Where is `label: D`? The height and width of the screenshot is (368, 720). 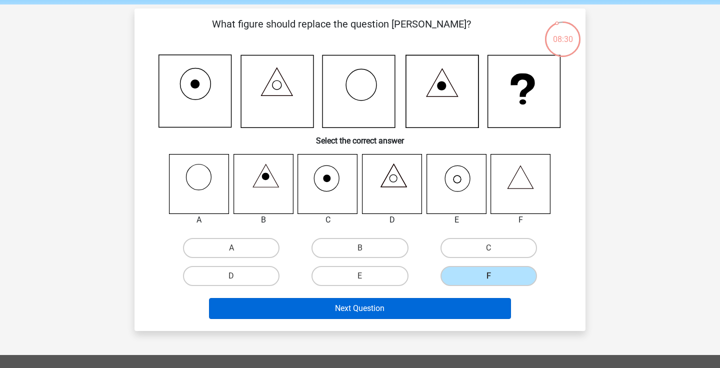 label: D is located at coordinates (231, 276).